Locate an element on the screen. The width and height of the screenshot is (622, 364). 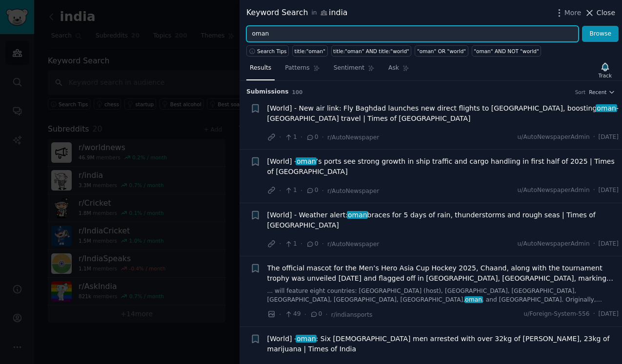
span: 49 is located at coordinates (293, 314).